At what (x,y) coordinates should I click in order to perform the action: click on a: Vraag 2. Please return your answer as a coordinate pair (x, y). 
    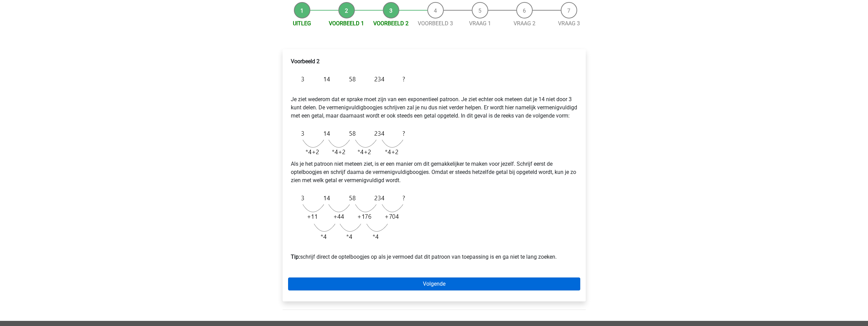
    Looking at the image, I should click on (524, 23).